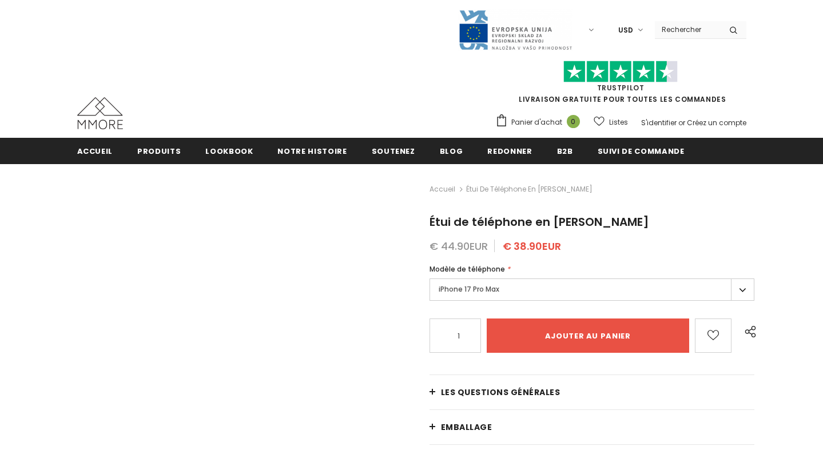  I want to click on a: Suivi de commande, so click(641, 150).